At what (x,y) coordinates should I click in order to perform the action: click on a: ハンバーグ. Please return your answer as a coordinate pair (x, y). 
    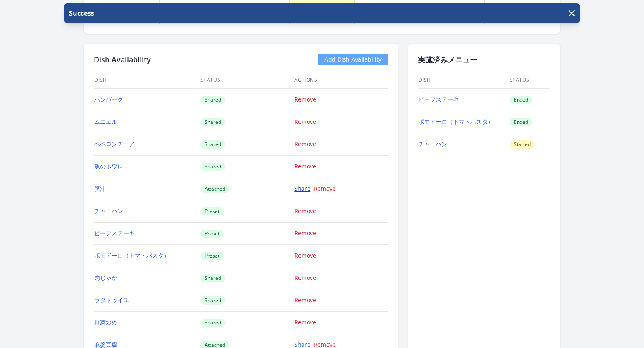
    Looking at the image, I should click on (109, 99).